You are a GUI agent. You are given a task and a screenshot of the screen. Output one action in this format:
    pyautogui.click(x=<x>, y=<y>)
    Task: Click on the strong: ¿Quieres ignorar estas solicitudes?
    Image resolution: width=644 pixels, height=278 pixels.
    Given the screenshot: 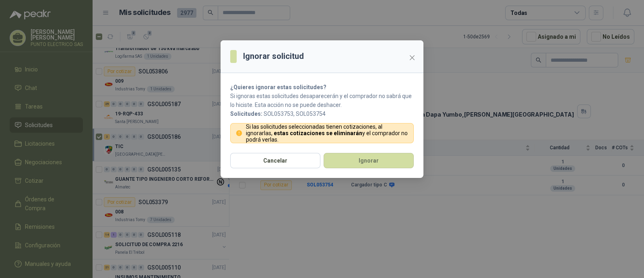 What is the action you would take?
    pyautogui.click(x=278, y=87)
    